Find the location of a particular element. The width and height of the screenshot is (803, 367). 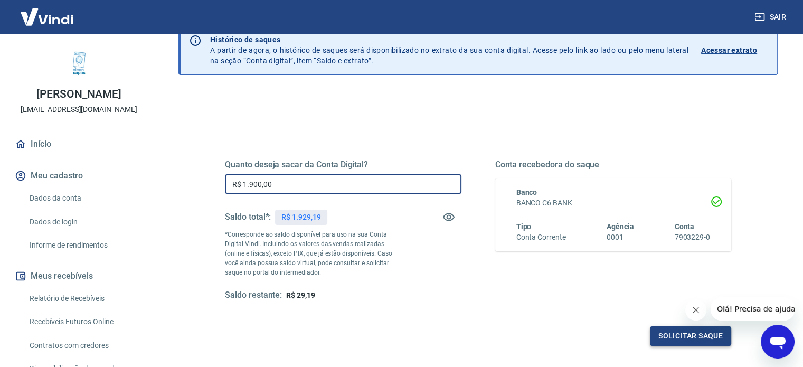

h6: 7903229-0 is located at coordinates (692, 237).